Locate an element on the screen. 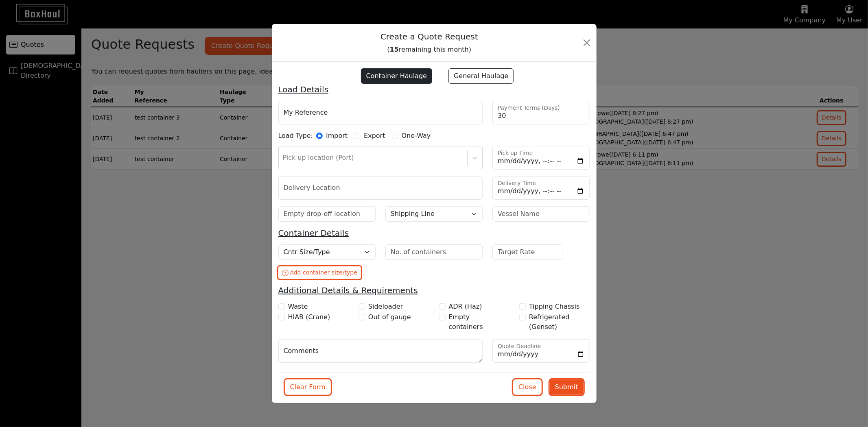 The width and height of the screenshot is (868, 427). button: Clear Form is located at coordinates (308, 387).